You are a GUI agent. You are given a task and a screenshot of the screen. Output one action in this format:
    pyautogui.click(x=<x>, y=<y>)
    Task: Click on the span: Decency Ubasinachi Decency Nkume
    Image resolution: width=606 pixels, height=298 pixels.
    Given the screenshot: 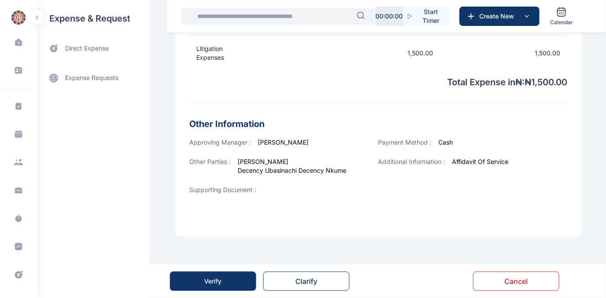 What is the action you would take?
    pyautogui.click(x=292, y=171)
    